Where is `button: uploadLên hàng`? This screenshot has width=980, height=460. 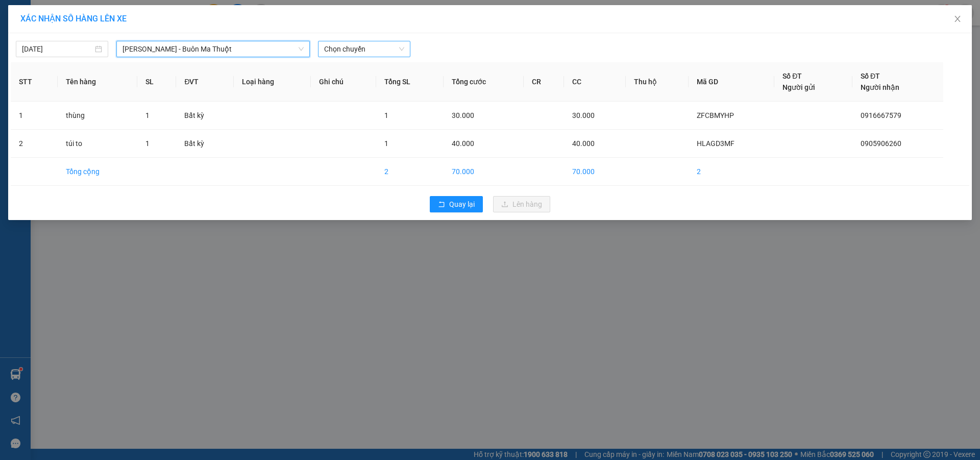
button: uploadLên hàng is located at coordinates (522, 204).